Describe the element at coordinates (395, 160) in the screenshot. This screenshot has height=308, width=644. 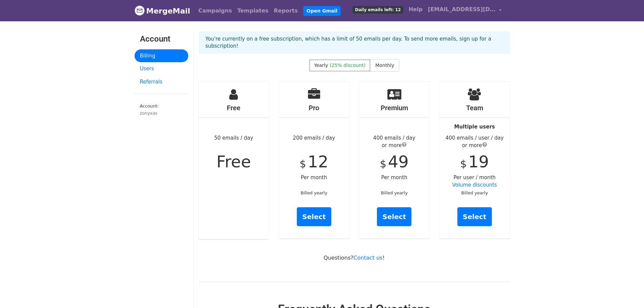
I see `div: Per month` at that location.